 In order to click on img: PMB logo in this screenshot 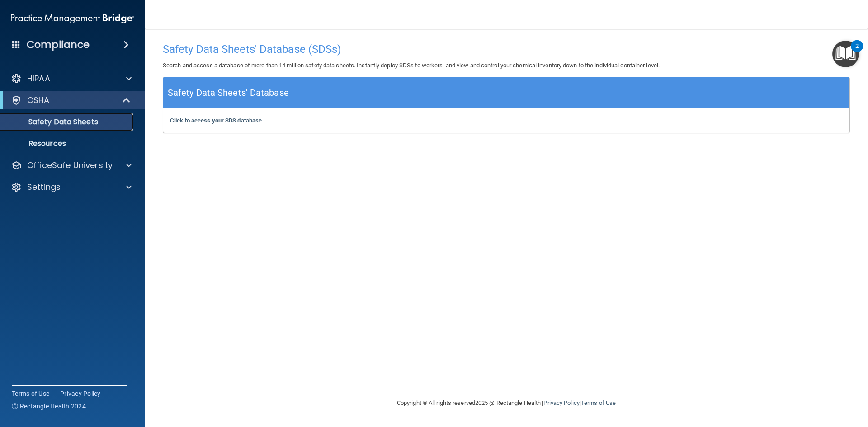, I will do `click(72, 19)`.